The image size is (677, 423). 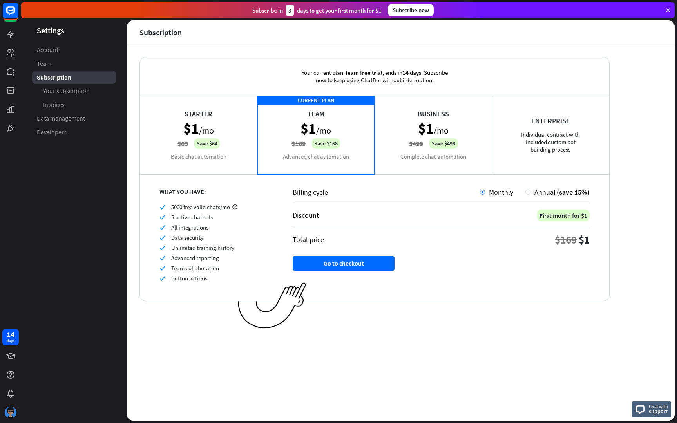 I want to click on span: Unlimited training history, so click(x=203, y=248).